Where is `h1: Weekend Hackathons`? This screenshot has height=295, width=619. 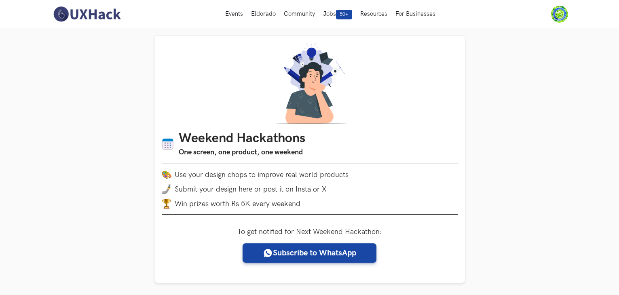 h1: Weekend Hackathons is located at coordinates (242, 139).